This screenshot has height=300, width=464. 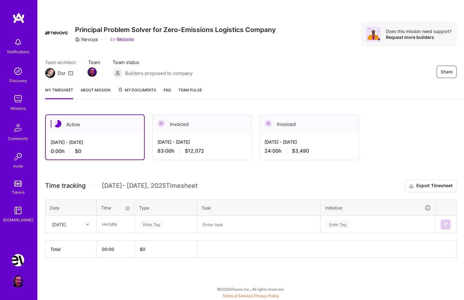 I want to click on span: Team architect, so click(x=60, y=62).